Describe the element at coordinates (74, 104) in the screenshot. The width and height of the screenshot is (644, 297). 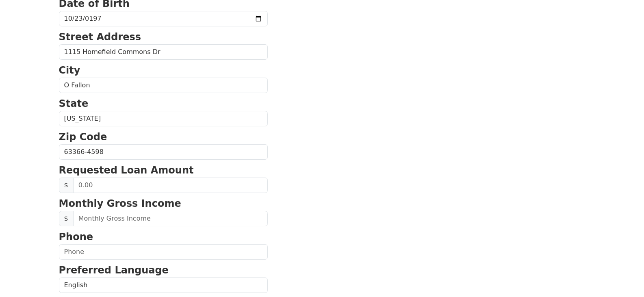
I see `strong: State` at that location.